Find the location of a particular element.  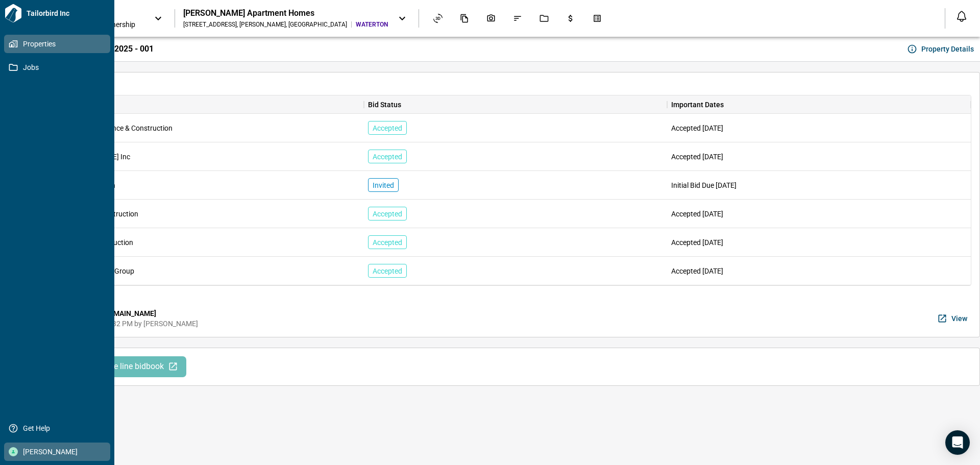

div: Photos is located at coordinates (491, 18).